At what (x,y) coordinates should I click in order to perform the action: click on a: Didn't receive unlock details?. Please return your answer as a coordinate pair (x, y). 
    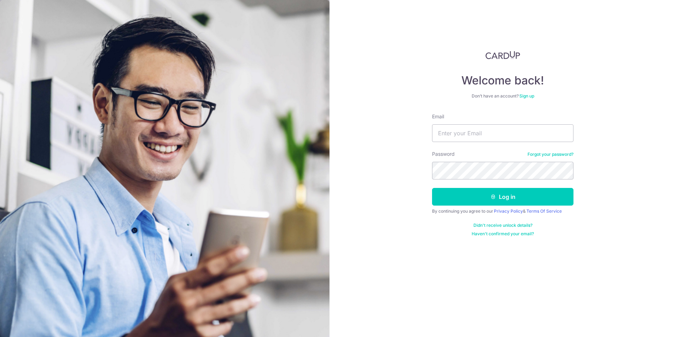
    Looking at the image, I should click on (503, 226).